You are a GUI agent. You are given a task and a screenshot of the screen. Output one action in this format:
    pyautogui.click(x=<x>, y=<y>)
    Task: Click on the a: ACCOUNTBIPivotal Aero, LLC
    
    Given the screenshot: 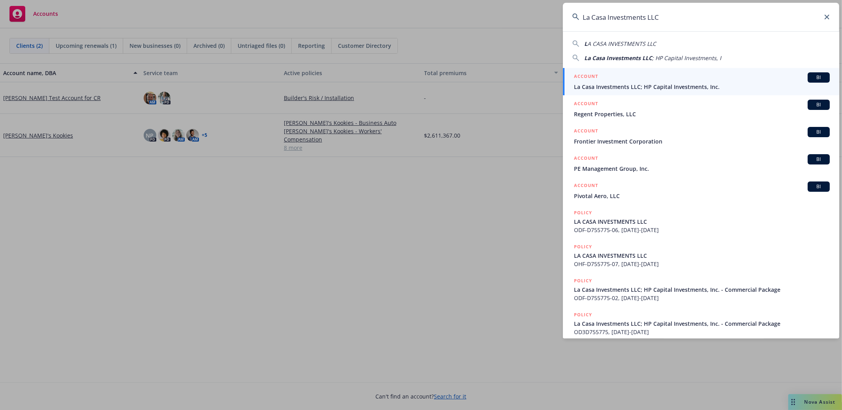 What is the action you would take?
    pyautogui.click(x=701, y=190)
    